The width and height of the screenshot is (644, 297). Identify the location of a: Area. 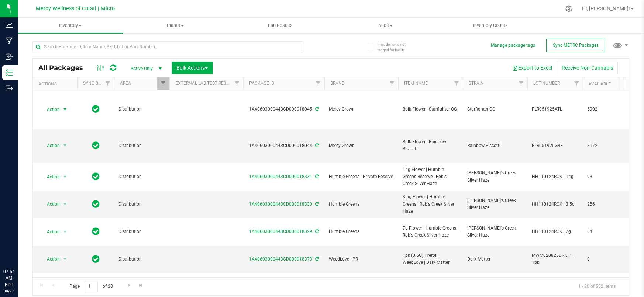
(126, 83).